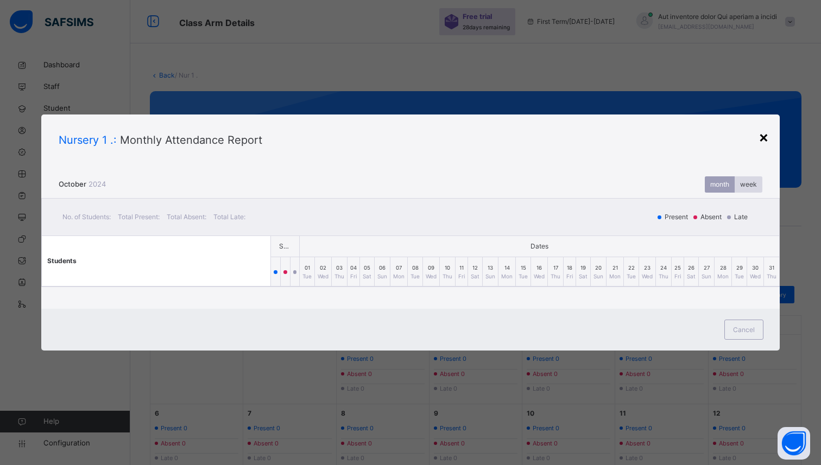 This screenshot has width=821, height=465. I want to click on small: 13, so click(490, 272).